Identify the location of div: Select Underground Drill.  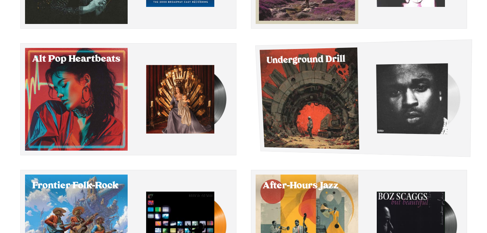
(310, 98).